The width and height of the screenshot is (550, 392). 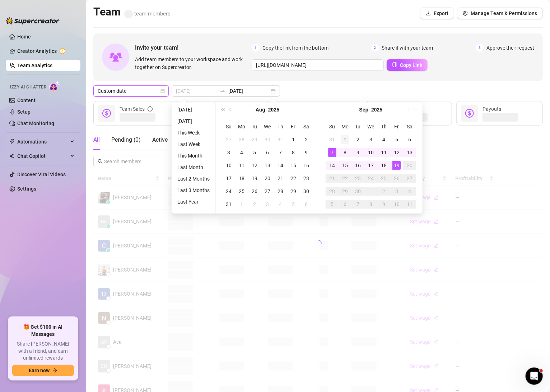 What do you see at coordinates (358, 204) in the screenshot?
I see `td: 2025-10-07` at bounding box center [358, 204].